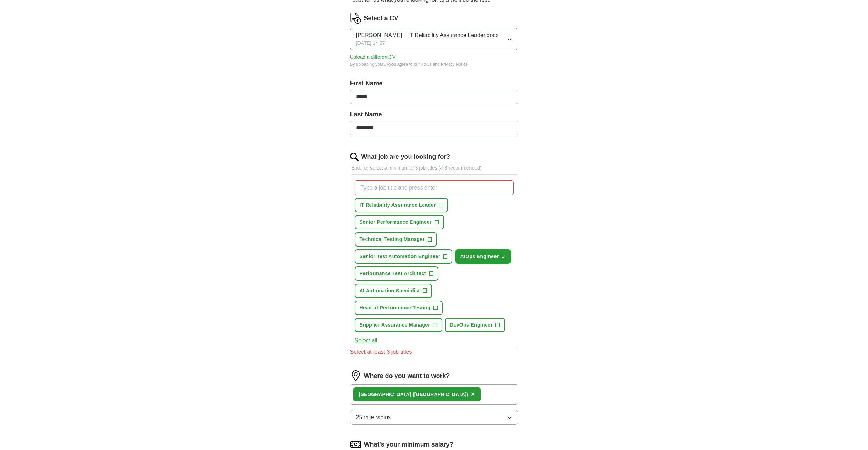 The width and height of the screenshot is (868, 450). Describe the element at coordinates (399, 308) in the screenshot. I see `button: Head of Performance Testing` at that location.